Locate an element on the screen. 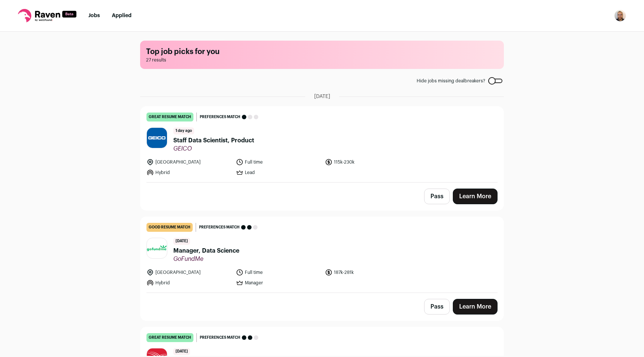 The height and width of the screenshot is (357, 644). span: Hide jobs missing dealbreakers? is located at coordinates (451, 81).